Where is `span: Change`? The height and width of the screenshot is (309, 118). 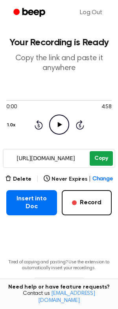 span: Change is located at coordinates (103, 179).